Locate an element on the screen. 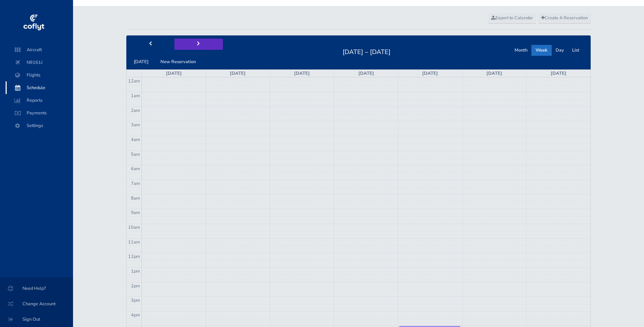  span: N9161J is located at coordinates (39, 62).